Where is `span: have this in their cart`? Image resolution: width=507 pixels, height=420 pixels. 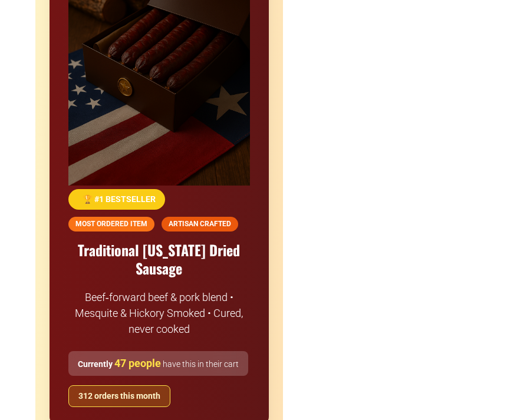 span: have this in their cart is located at coordinates (201, 364).